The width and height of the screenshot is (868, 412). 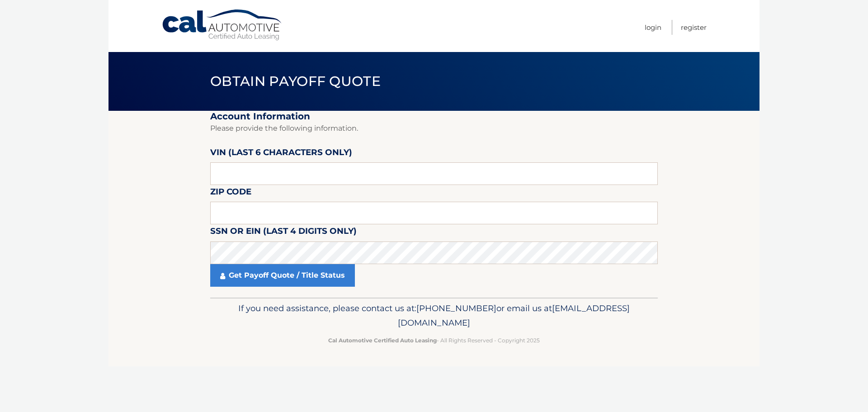 What do you see at coordinates (694, 27) in the screenshot?
I see `a: Register` at bounding box center [694, 27].